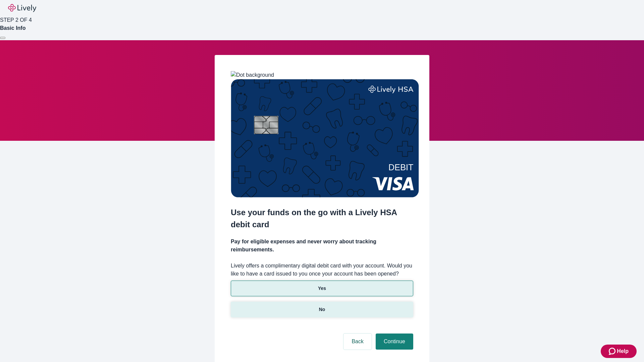  What do you see at coordinates (619, 351) in the screenshot?
I see `button: Zendesk support iconHelp` at bounding box center [619, 351].